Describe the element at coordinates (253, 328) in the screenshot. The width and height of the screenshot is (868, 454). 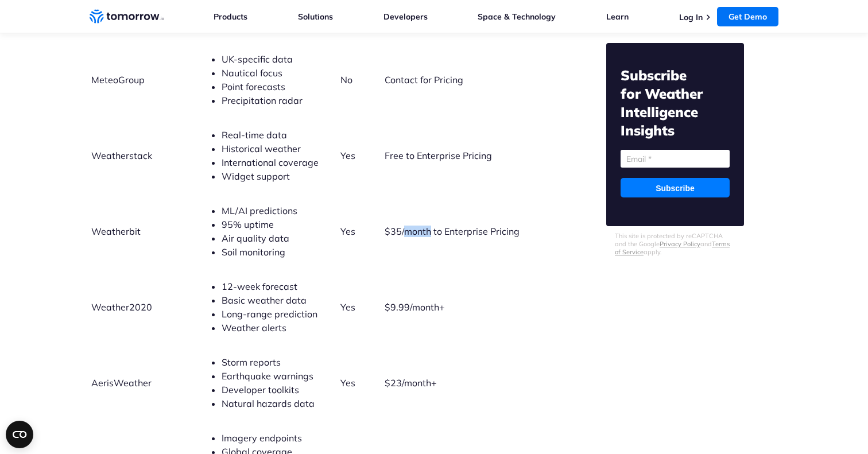
I see `span: Weather alerts` at that location.